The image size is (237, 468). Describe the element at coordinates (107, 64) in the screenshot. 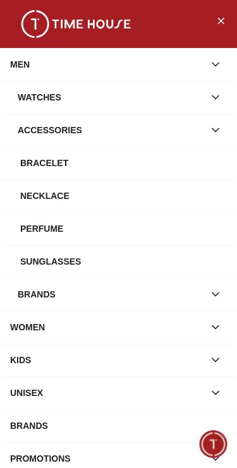

I see `div: MEN` at that location.